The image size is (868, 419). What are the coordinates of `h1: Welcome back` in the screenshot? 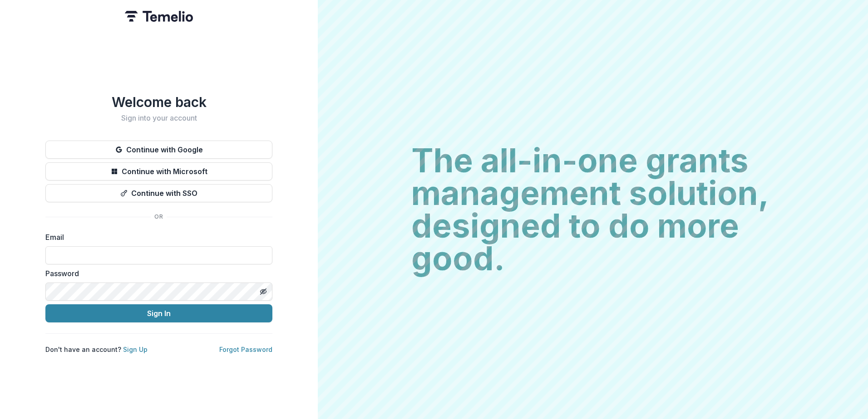 It's located at (159, 102).